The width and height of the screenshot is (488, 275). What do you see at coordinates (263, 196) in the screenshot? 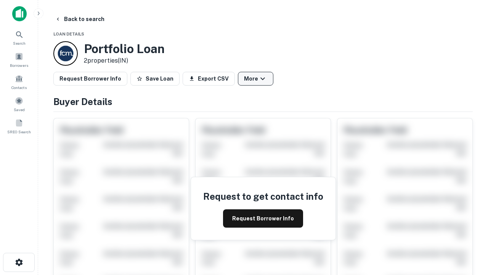
I see `h4: Request to get contact info` at bounding box center [263, 196].